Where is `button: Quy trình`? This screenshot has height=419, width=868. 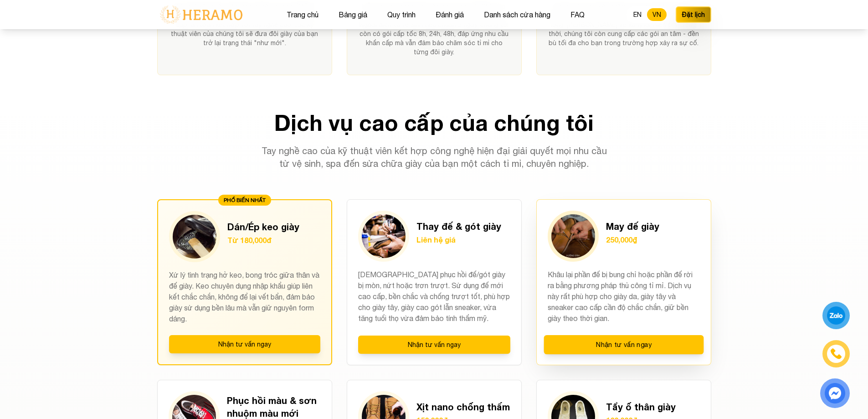 button: Quy trình is located at coordinates (402, 14).